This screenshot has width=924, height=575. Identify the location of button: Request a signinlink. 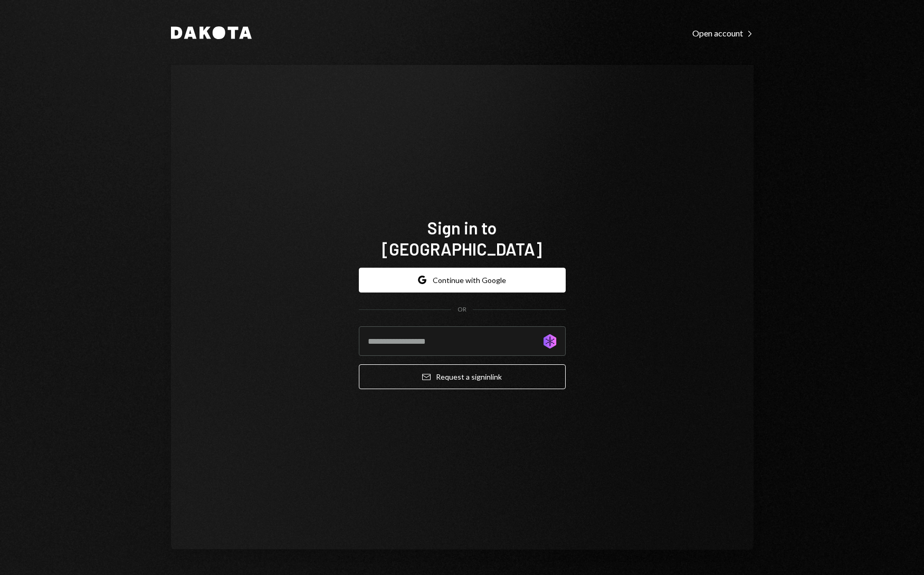
(462, 377).